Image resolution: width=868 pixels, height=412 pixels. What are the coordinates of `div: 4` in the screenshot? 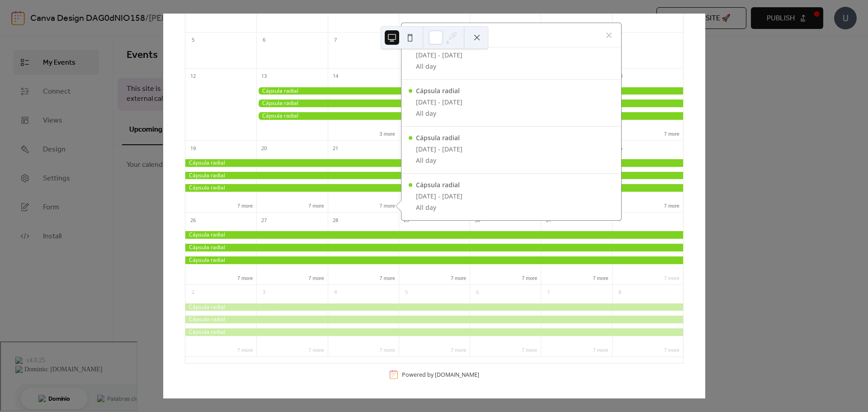 It's located at (336, 292).